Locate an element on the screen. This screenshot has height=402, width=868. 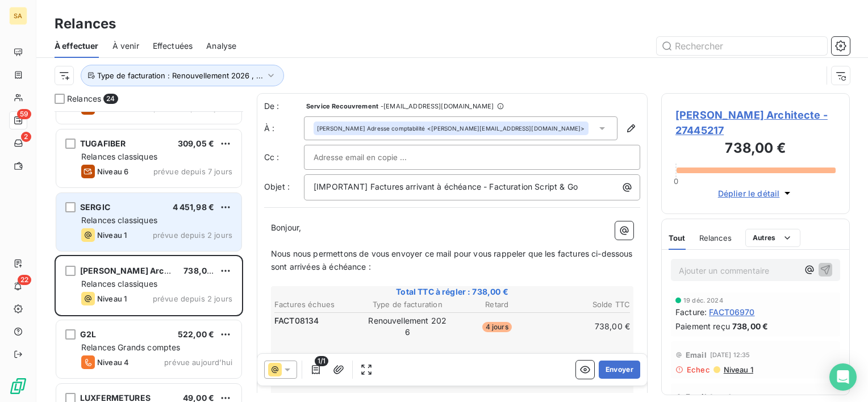
span: Effectuées is located at coordinates (173, 46).